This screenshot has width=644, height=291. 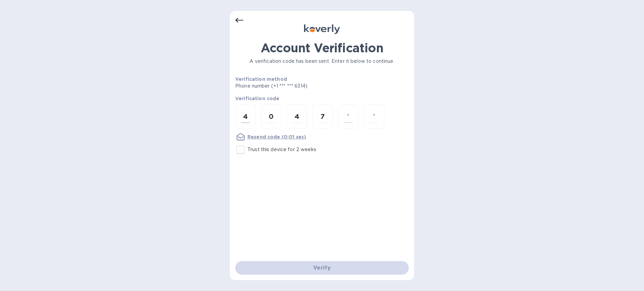 I want to click on p: A verification code has been sent. Enter it below to continue., so click(x=322, y=61).